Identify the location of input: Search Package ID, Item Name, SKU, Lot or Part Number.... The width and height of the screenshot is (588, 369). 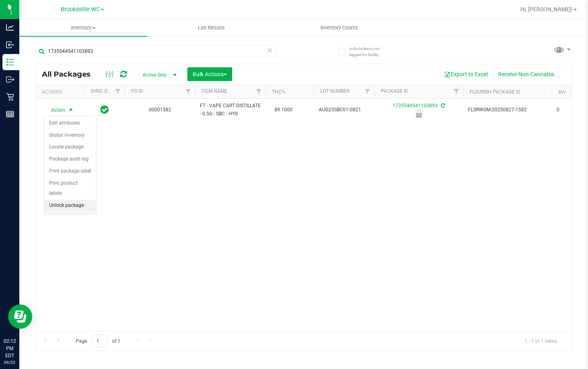
(156, 51).